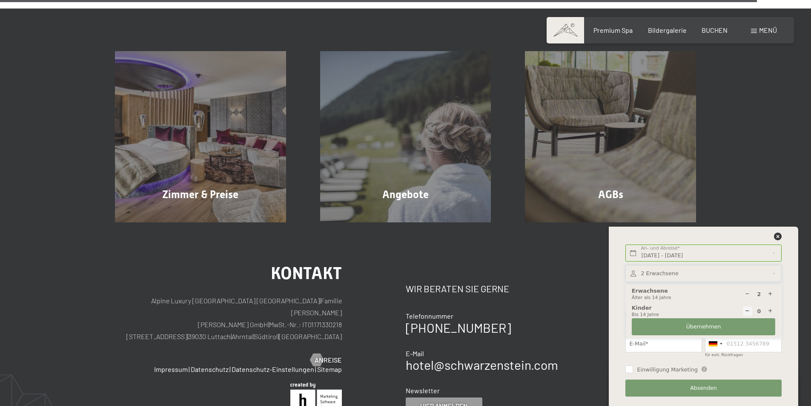 The height and width of the screenshot is (406, 811). I want to click on span: Wir beraten Sie gerne, so click(457, 288).